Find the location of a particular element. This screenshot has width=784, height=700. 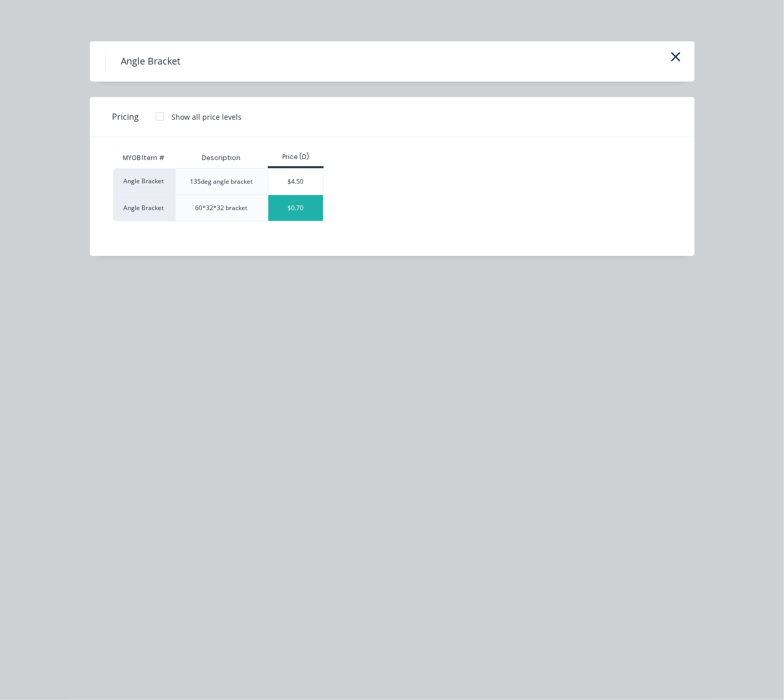

div: MYOB Item # is located at coordinates (144, 158).